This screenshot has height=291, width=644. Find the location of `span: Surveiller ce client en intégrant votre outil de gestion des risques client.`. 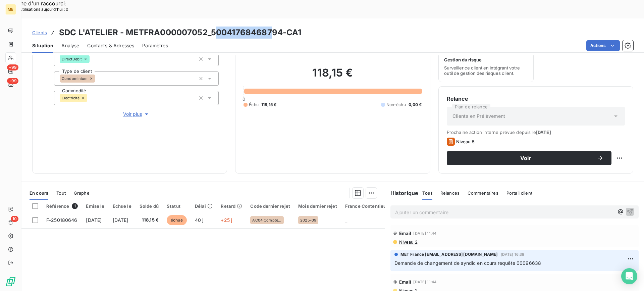

span: Surveiller ce client en intégrant votre outil de gestion des risques client. is located at coordinates (486, 71).